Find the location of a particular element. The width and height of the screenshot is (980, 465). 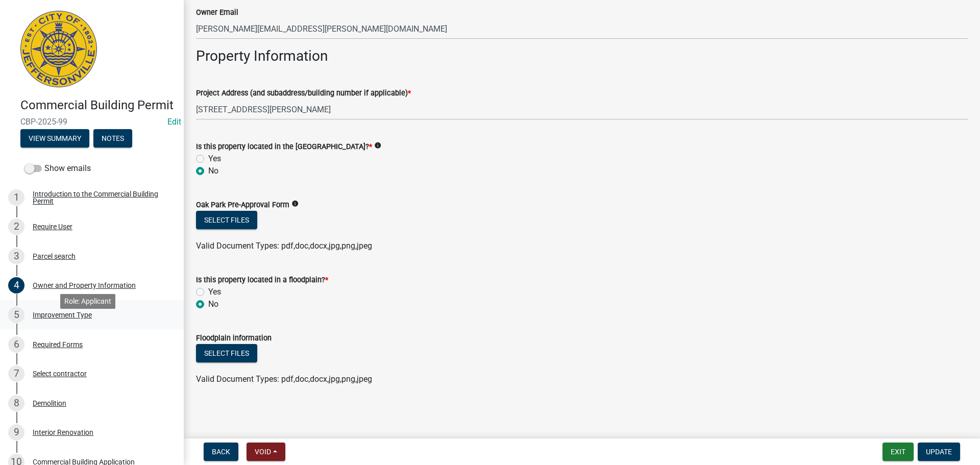

label: Owner Email is located at coordinates (217, 13).